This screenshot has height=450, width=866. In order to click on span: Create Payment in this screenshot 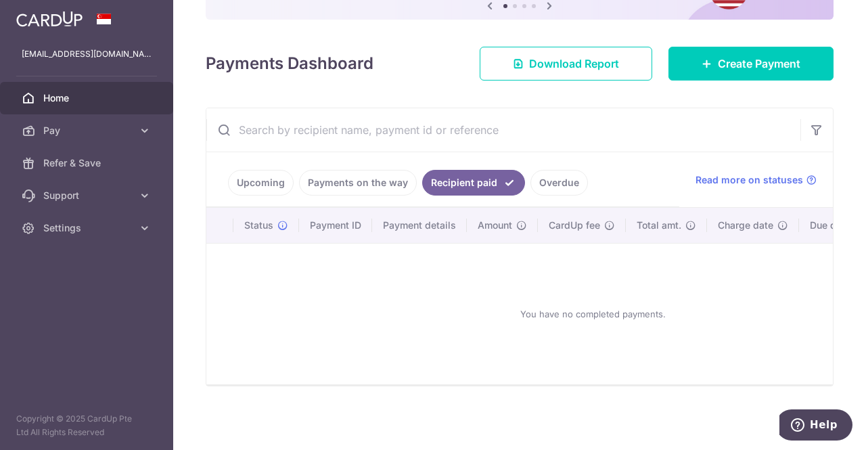, I will do `click(759, 64)`.